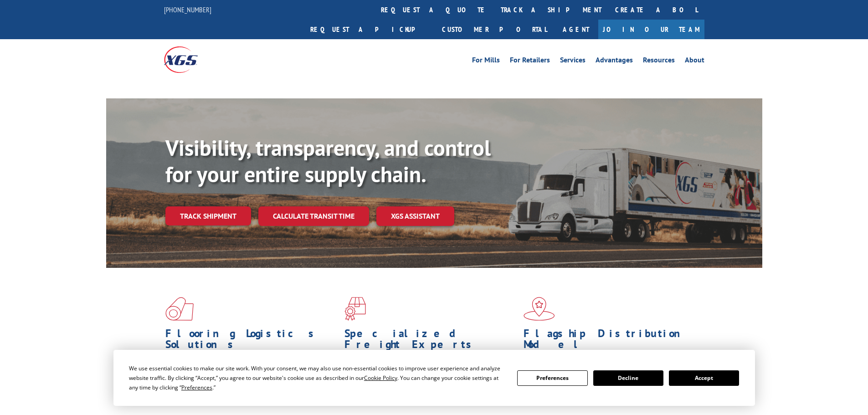  I want to click on h1: Specialized Freight Experts, so click(431, 341).